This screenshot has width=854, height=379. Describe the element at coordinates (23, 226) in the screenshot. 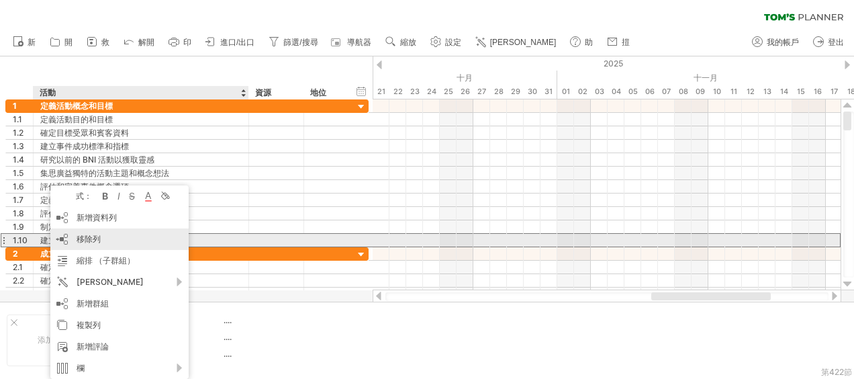

I see `div: 1.9` at that location.